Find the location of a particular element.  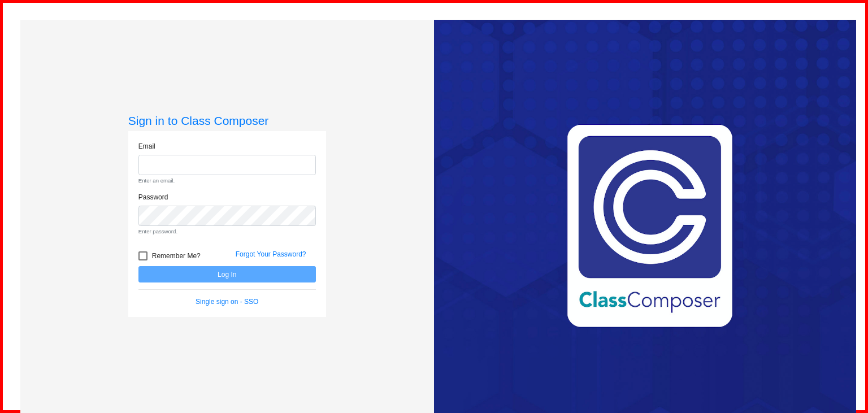

small: Enter password. is located at coordinates (227, 231).